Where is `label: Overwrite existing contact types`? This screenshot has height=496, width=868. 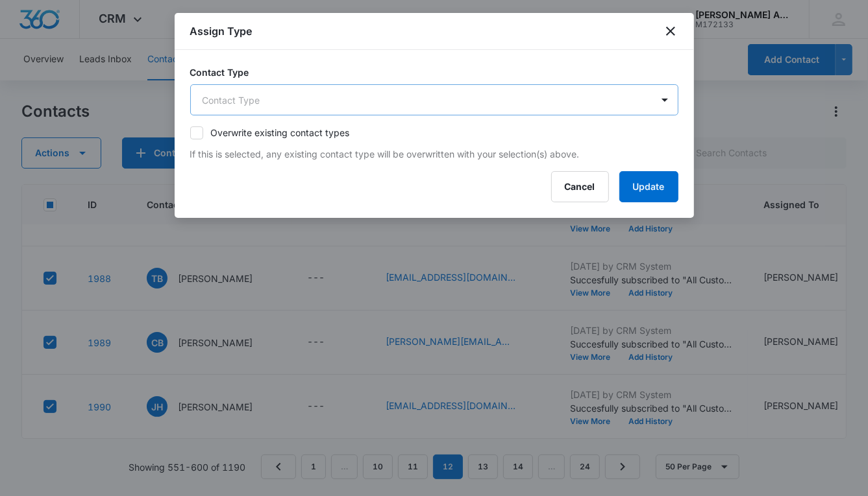 label: Overwrite existing contact types is located at coordinates (434, 133).